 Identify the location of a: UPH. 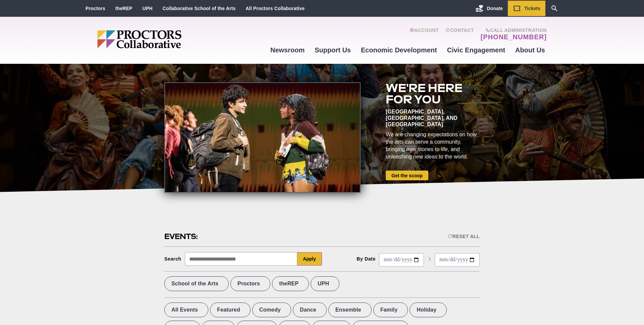
(148, 9).